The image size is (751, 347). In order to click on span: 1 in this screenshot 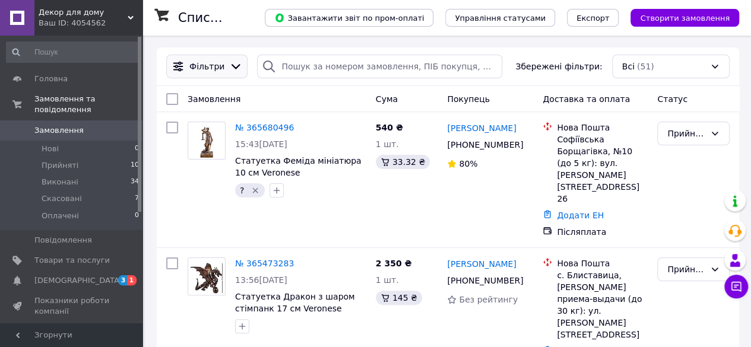, I will do `click(132, 280)`.